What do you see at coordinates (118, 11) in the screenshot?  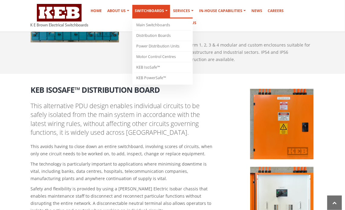 I see `a: About Us` at bounding box center [118, 11].